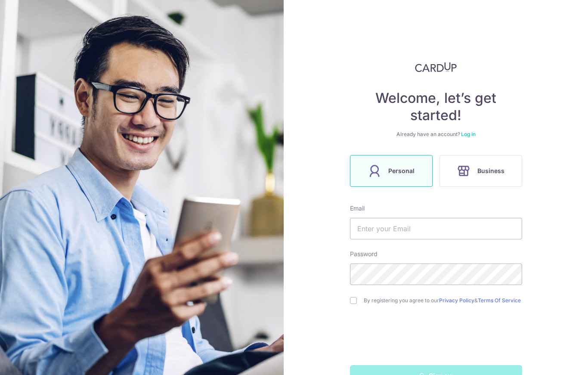  Describe the element at coordinates (457, 300) in the screenshot. I see `a: Privacy Policy` at that location.